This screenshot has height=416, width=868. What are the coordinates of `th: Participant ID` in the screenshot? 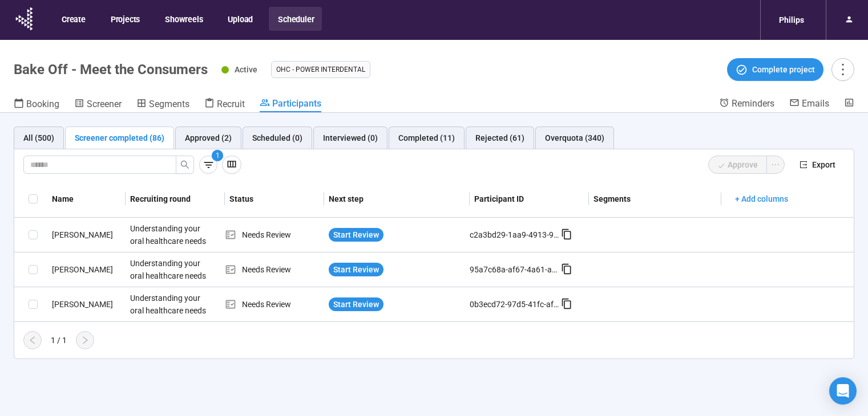 It's located at (529, 199).